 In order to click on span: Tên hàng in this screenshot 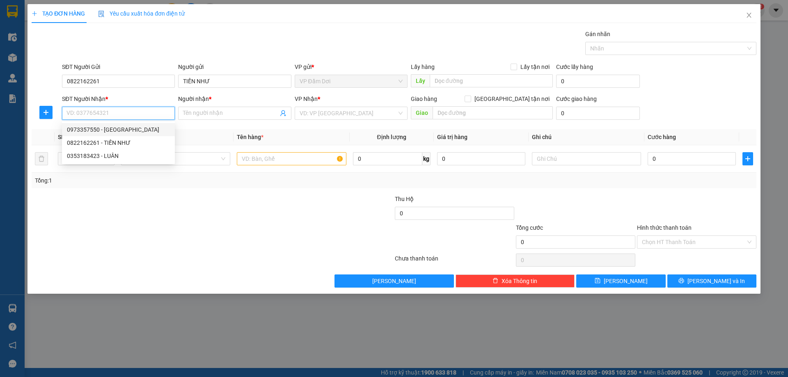, I will do `click(250, 137)`.